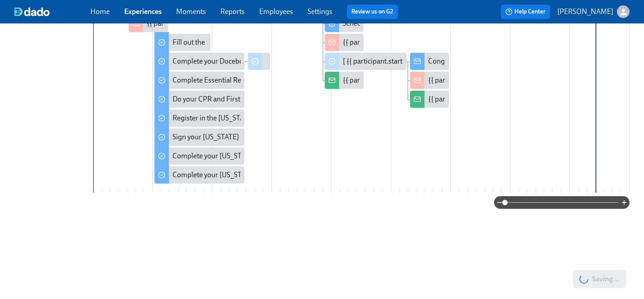 This screenshot has width=644, height=299. What do you see at coordinates (276, 11) in the screenshot?
I see `a: Employees` at bounding box center [276, 11].